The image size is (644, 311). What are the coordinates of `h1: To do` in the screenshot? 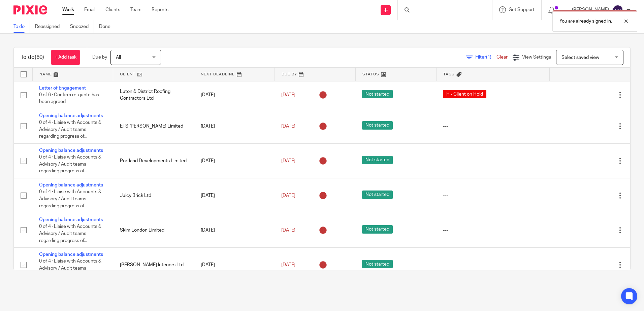 It's located at (32, 57).